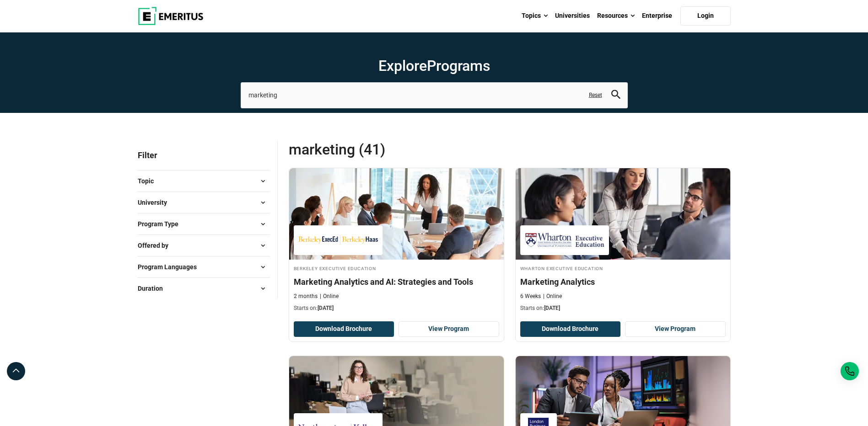  Describe the element at coordinates (204, 289) in the screenshot. I see `button: Duration` at that location.